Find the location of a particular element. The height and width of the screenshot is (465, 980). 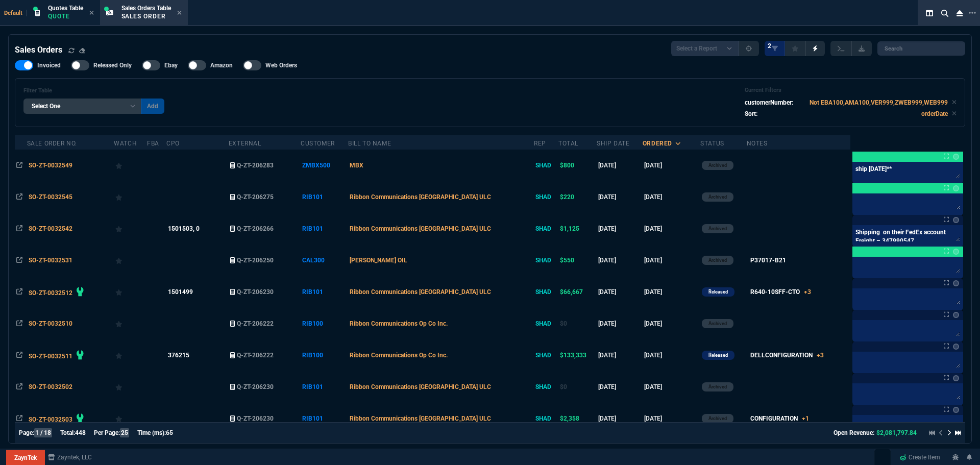

nx-fornida-value: 1501503, 0 is located at coordinates (197, 229).